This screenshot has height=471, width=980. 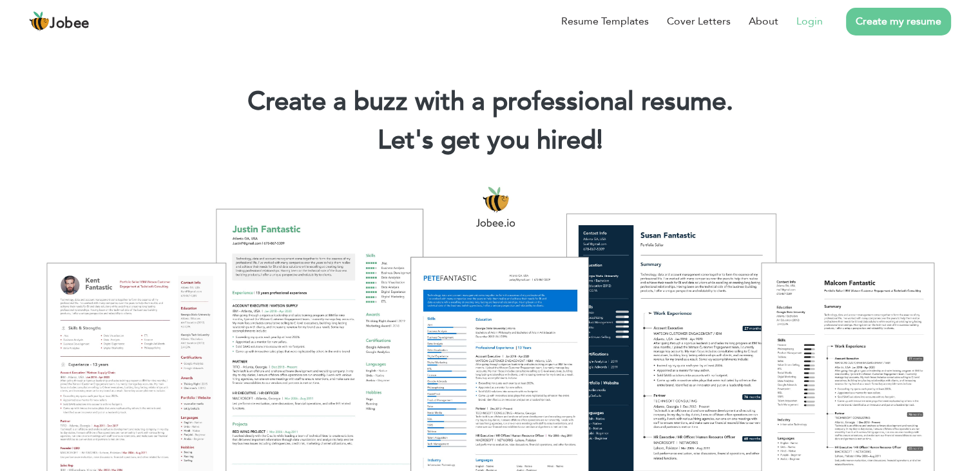 I want to click on h2: Let's, so click(x=490, y=141).